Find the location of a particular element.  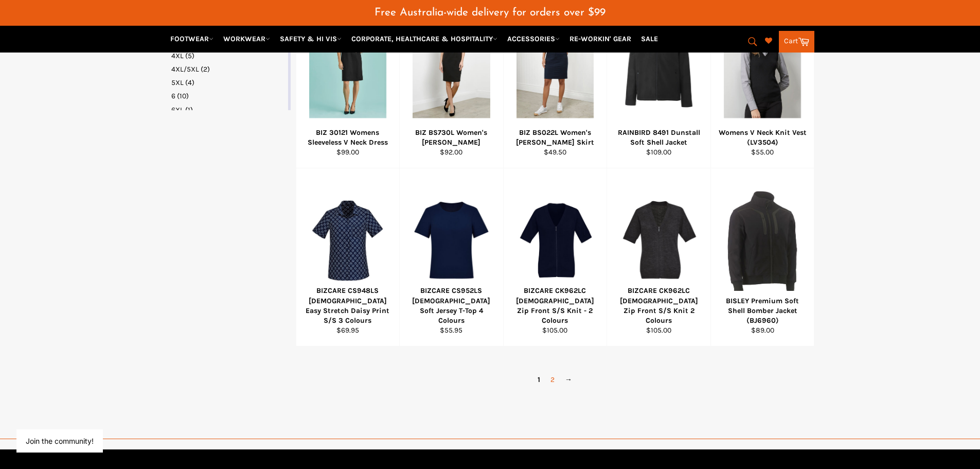

div: Womens V Neck Knit Vest (LV3504) is located at coordinates (762, 137).